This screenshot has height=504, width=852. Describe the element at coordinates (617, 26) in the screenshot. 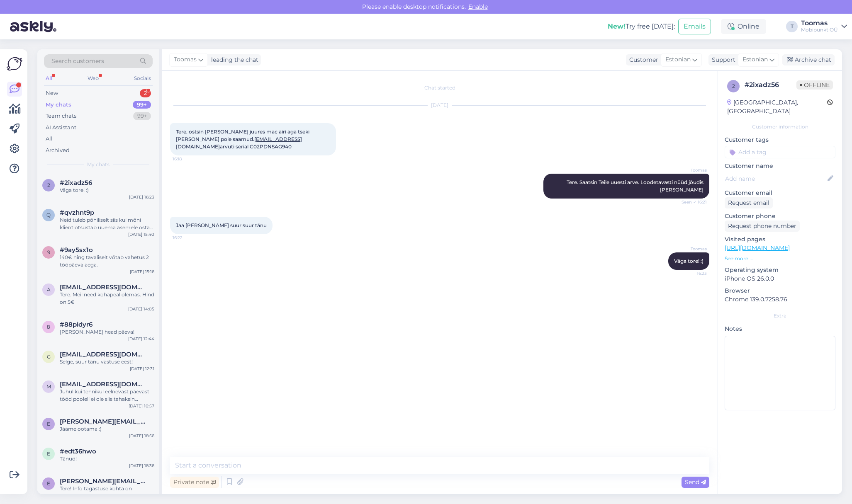

I see `b: New!` at that location.